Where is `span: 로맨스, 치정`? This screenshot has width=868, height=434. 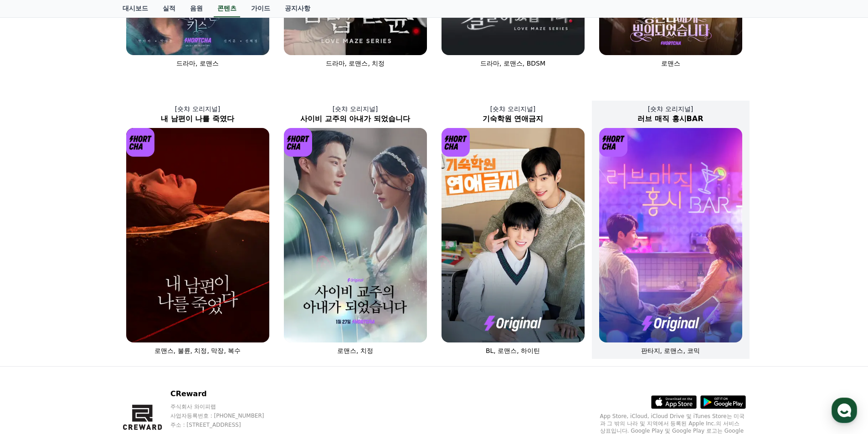 span: 로맨스, 치정 is located at coordinates (355, 351).